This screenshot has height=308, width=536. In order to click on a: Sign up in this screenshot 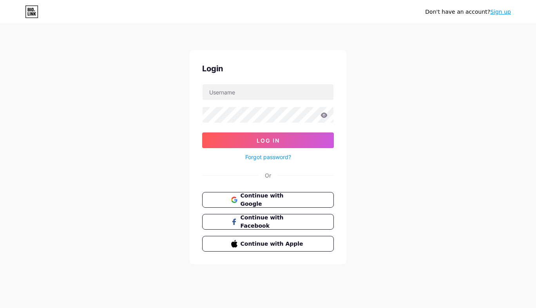, I will do `click(500, 12)`.